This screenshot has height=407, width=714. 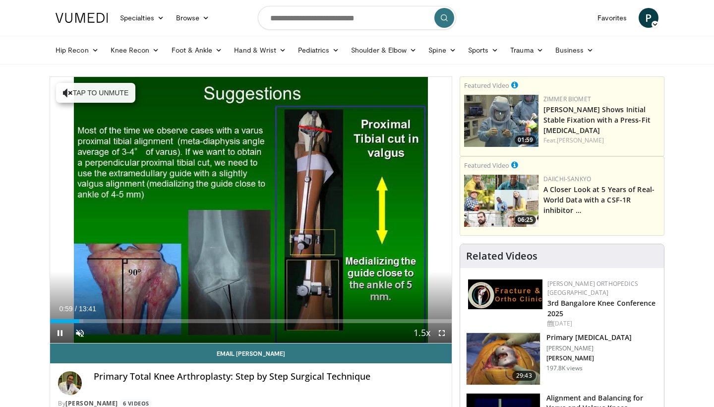 I want to click on img: 297061_3.png.150x105_q85_crop-smart_upscale.jpg, so click(x=503, y=359).